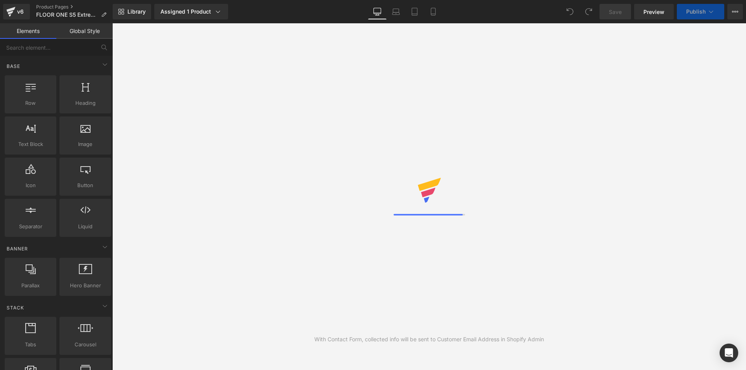  I want to click on a: Global Style, so click(84, 31).